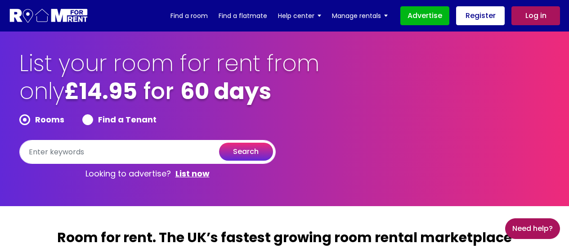 Image resolution: width=569 pixels, height=248 pixels. I want to click on b: 60 days, so click(226, 91).